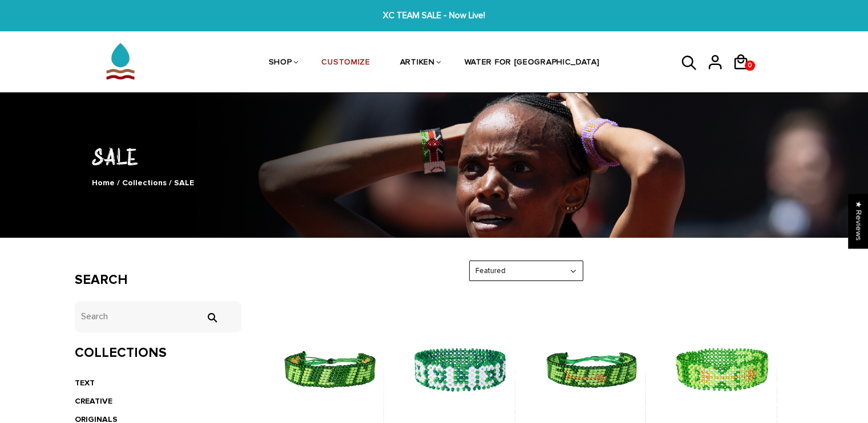  What do you see at coordinates (345, 63) in the screenshot?
I see `a: CUSTOMIZE` at bounding box center [345, 63].